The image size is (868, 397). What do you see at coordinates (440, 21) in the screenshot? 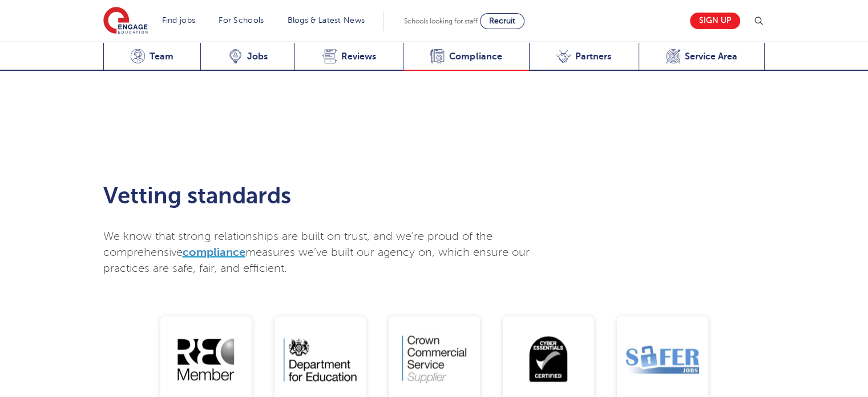
I see `span: Schools looking for staff` at bounding box center [440, 21].